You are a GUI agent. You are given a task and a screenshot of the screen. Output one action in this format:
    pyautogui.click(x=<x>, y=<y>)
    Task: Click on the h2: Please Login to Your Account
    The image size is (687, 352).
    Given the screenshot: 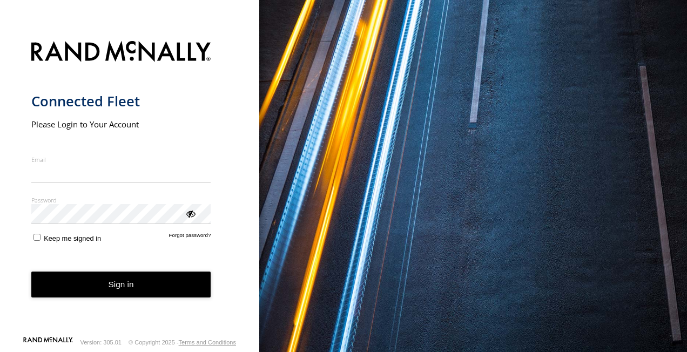 What is the action you would take?
    pyautogui.click(x=121, y=124)
    